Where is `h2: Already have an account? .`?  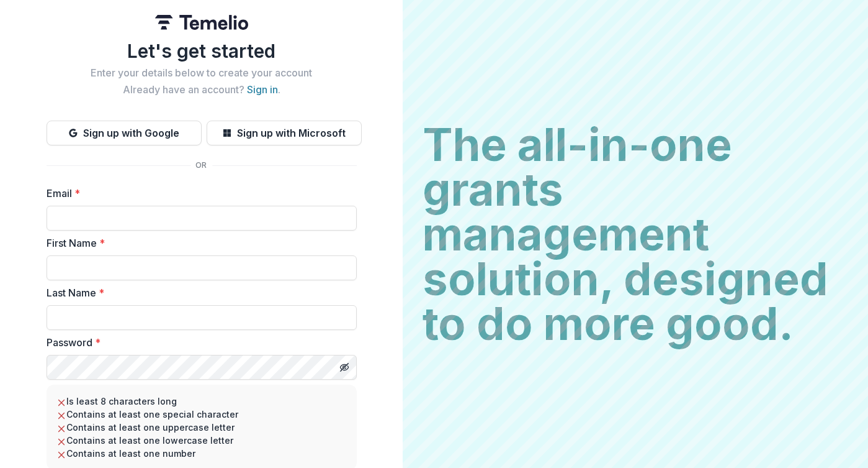
h2: Already have an account? . is located at coordinates (201, 90).